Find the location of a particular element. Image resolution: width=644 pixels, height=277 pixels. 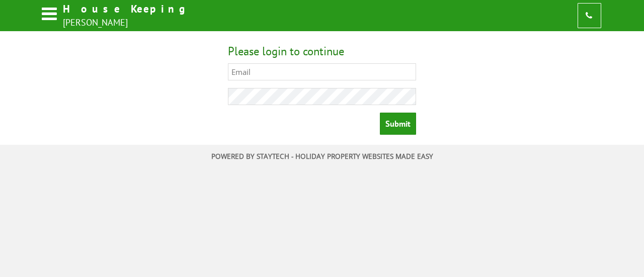

a: Powered by StayTech - Holiday property websites made easy is located at coordinates (322, 156).